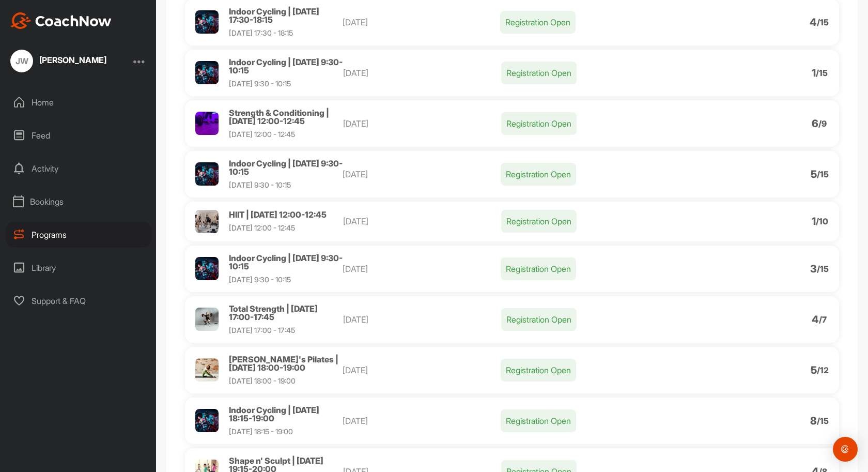 This screenshot has width=868, height=472. What do you see at coordinates (79, 235) in the screenshot?
I see `div: Programs` at bounding box center [79, 235].